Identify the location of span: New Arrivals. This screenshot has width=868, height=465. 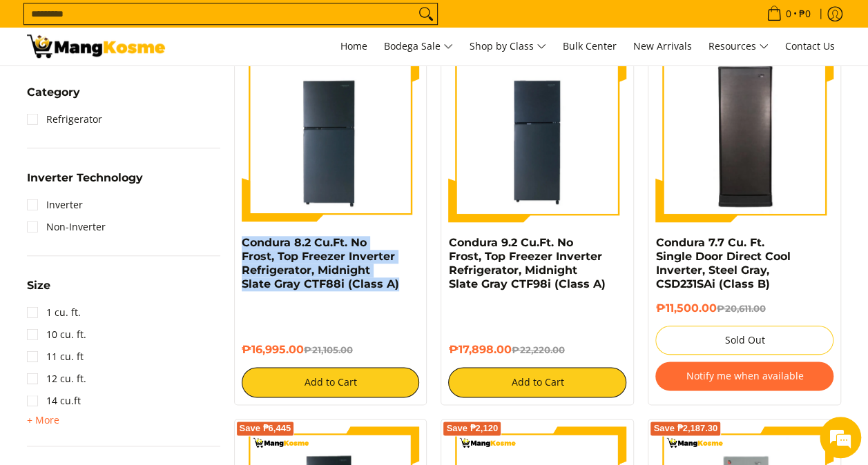
(662, 45).